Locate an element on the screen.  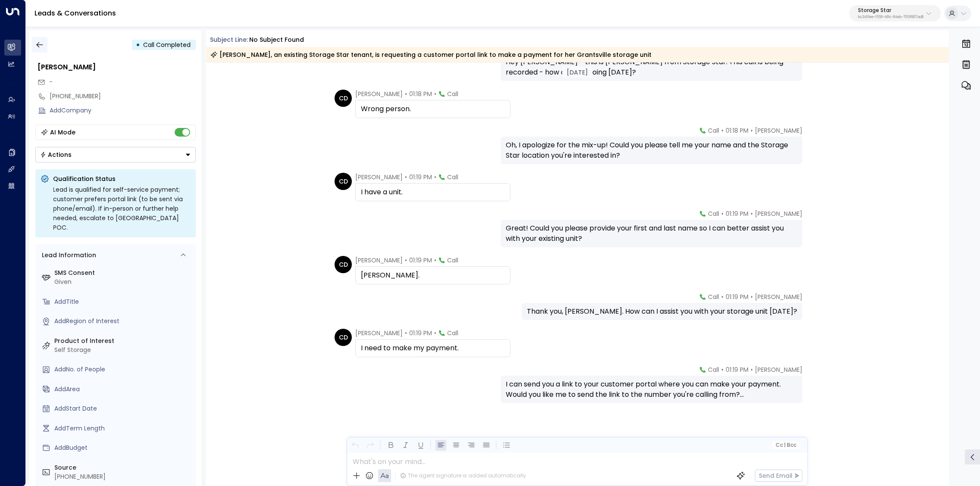
div: AddBudget is located at coordinates (123, 448).